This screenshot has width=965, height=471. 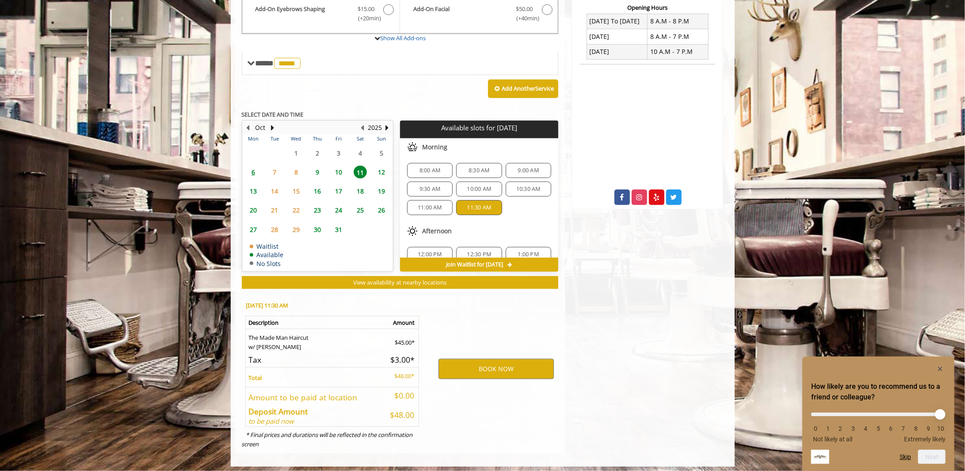 What do you see at coordinates (528, 189) in the screenshot?
I see `div: 10:30 AM` at bounding box center [528, 189].